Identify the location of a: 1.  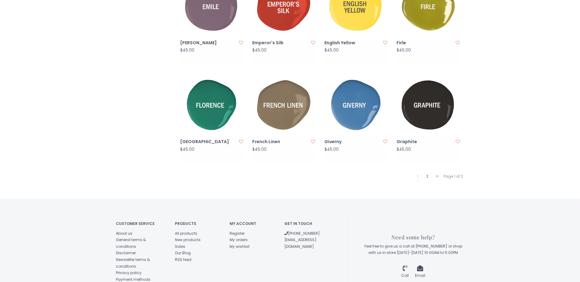
(418, 177).